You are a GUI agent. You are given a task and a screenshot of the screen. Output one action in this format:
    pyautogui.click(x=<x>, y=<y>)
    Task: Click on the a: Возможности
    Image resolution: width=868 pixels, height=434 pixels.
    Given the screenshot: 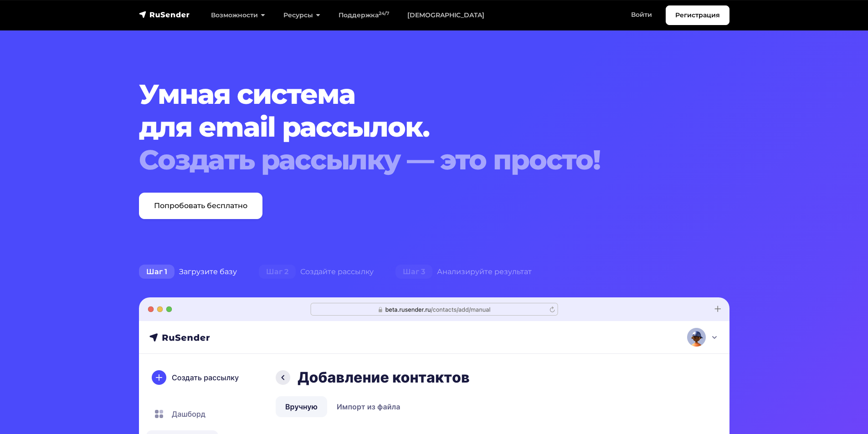 What is the action you would take?
    pyautogui.click(x=237, y=15)
    